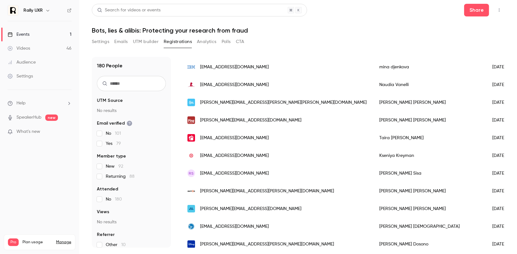 This screenshot has height=254, width=517. What do you see at coordinates (103, 212) in the screenshot?
I see `span: Views` at bounding box center [103, 212].